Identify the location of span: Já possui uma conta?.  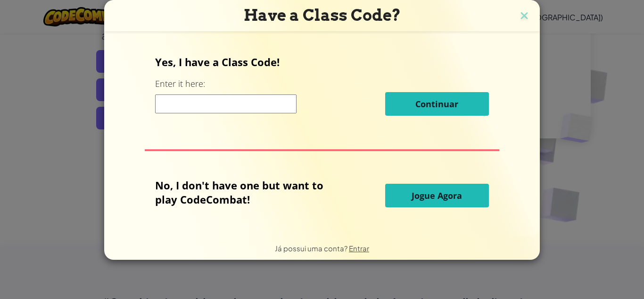
(312, 248).